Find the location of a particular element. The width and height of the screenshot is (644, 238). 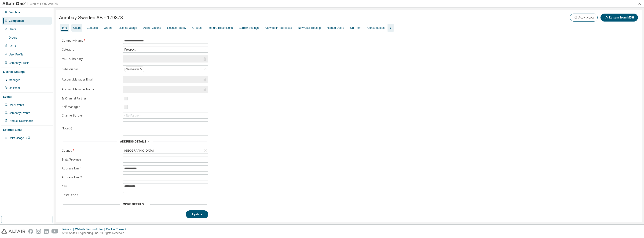

span: Address Details is located at coordinates (133, 141).